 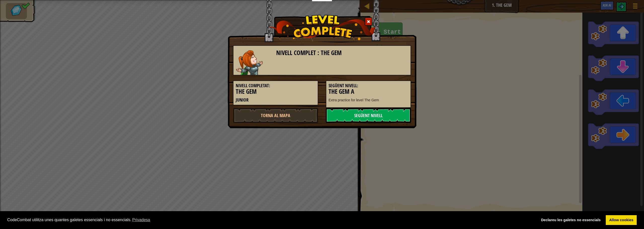 I want to click on h5: Junior, so click(x=275, y=100).